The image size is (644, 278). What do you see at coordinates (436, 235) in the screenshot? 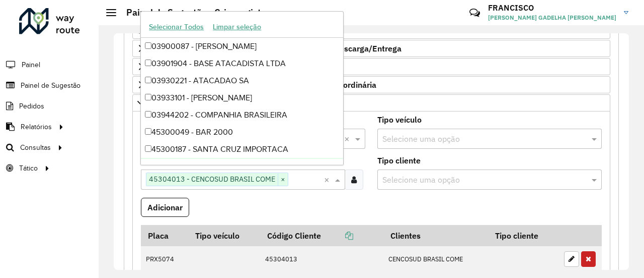
I see `th: Clientes` at bounding box center [436, 235].